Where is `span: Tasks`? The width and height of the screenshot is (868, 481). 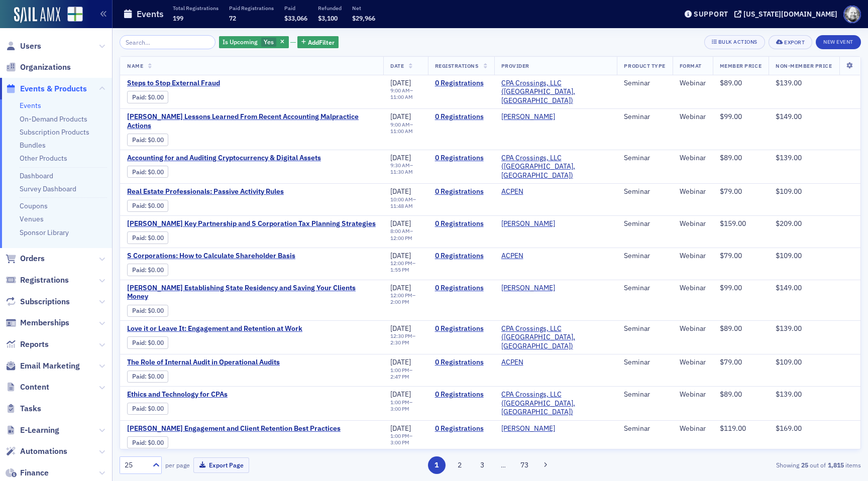 span: Tasks is located at coordinates (31, 409).